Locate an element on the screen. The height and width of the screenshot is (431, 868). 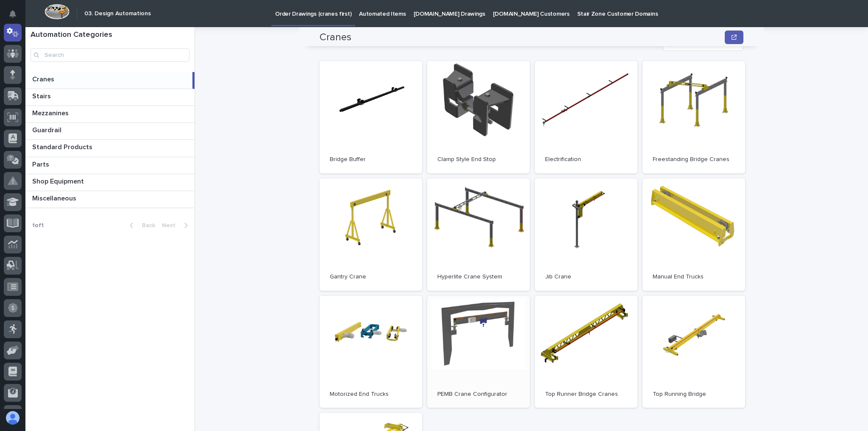
p: Mezzanines is located at coordinates (52, 112).